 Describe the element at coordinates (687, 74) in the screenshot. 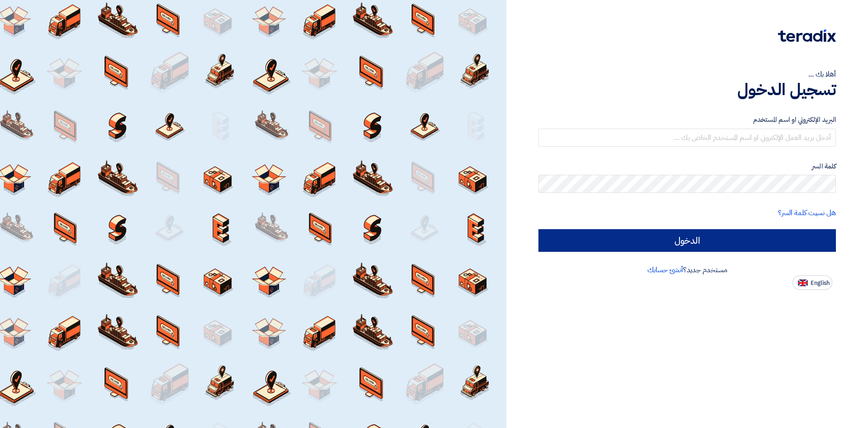

I see `div: أهلا بك ...` at that location.